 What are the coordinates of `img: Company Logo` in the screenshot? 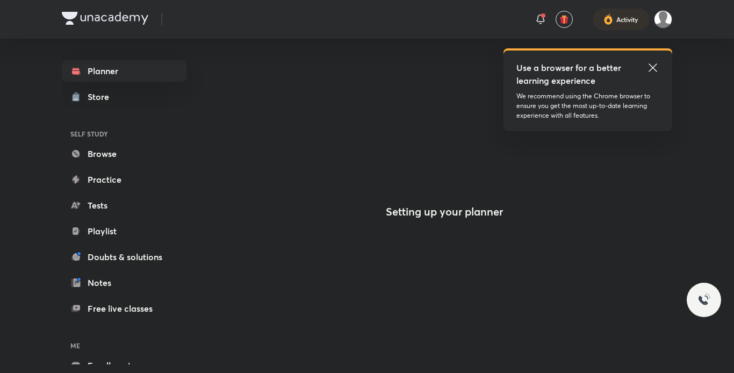 It's located at (105, 18).